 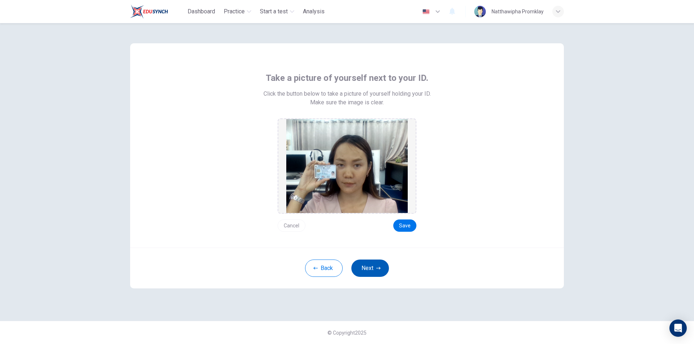 I want to click on div: Open Intercom Messenger, so click(x=678, y=329).